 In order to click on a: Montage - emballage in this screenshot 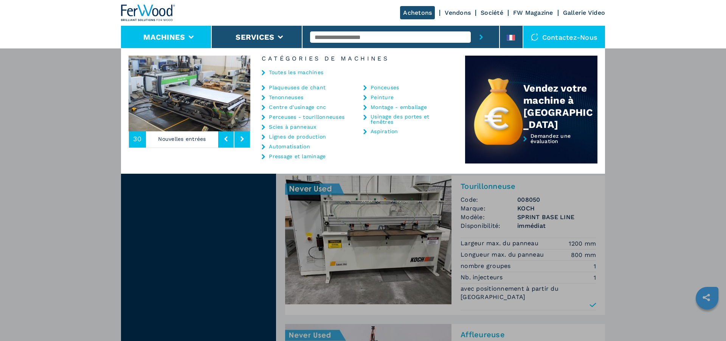, I will do `click(399, 107)`.